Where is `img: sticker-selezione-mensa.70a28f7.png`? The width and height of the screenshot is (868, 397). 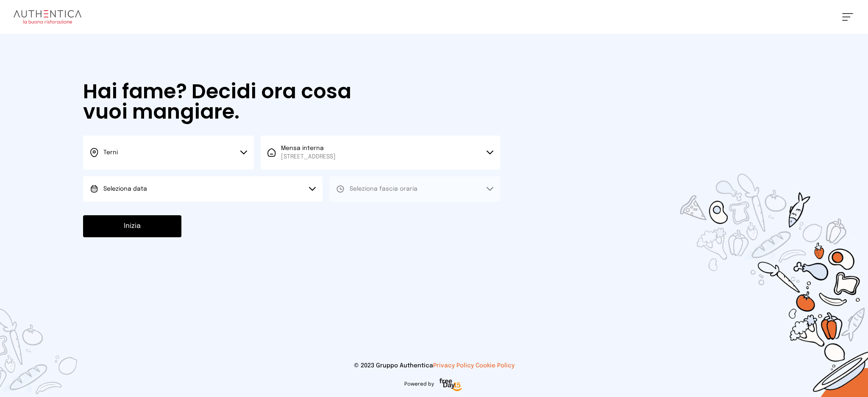 img: sticker-selezione-mensa.70a28f7.png is located at coordinates (749, 261).